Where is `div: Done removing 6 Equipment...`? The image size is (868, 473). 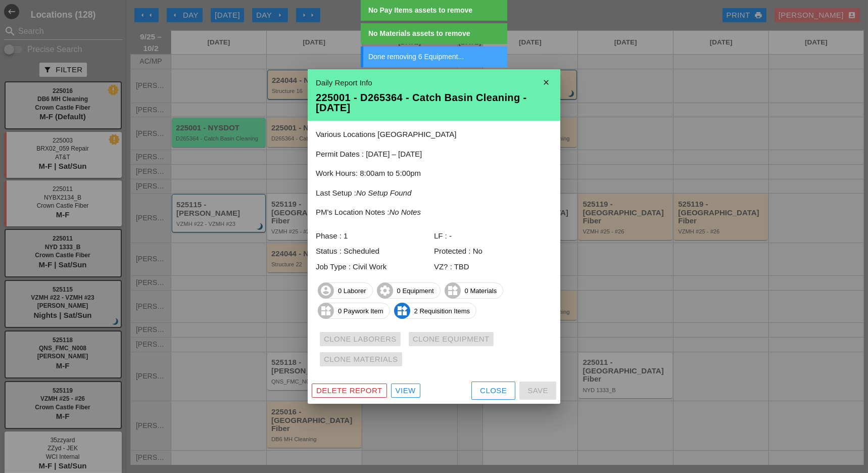 div: Done removing 6 Equipment... is located at coordinates (435, 57).